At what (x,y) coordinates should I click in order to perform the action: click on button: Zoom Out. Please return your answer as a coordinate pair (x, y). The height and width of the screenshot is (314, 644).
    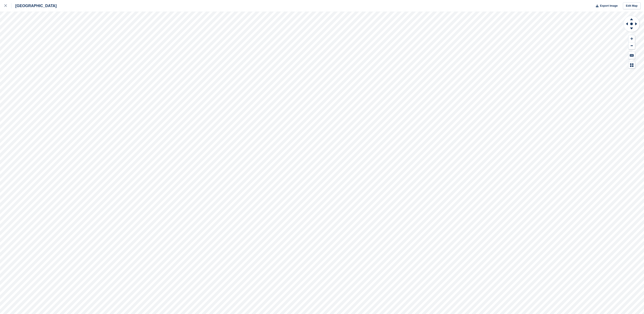
    Looking at the image, I should click on (632, 46).